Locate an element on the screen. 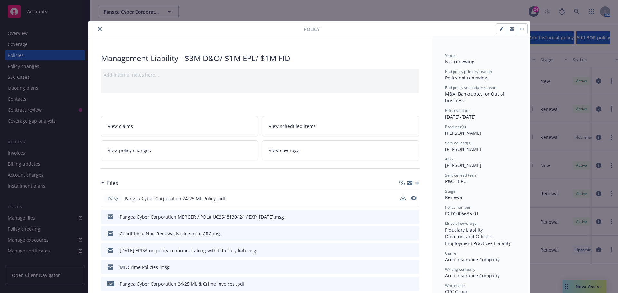 The height and width of the screenshot is (293, 618). span: Writing company is located at coordinates (461, 270).